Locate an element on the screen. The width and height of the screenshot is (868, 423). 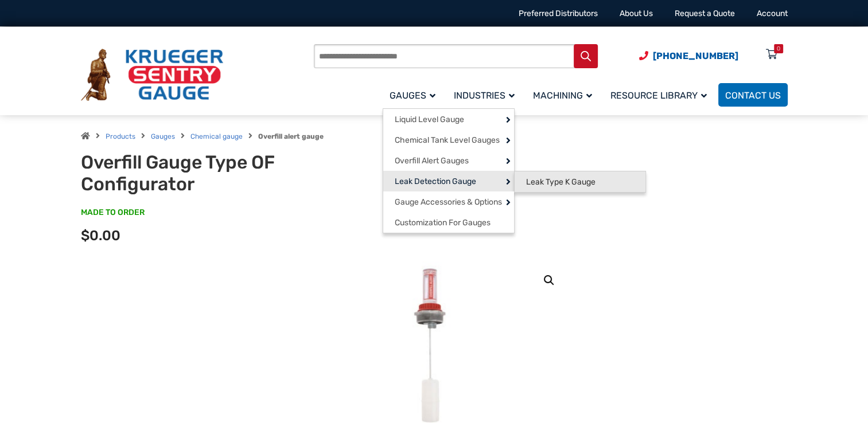
a: Request a Quote is located at coordinates (704, 13).